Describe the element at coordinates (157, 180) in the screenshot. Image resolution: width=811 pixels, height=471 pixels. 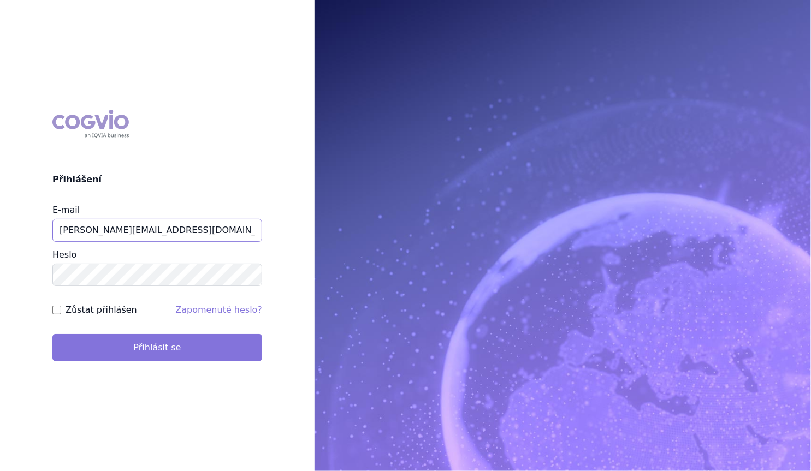
I see `h2: Přihlášení` at that location.